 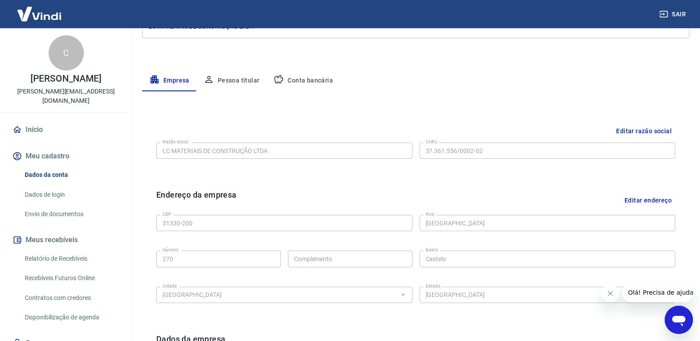 I want to click on button: Meus recebíveis, so click(x=66, y=240).